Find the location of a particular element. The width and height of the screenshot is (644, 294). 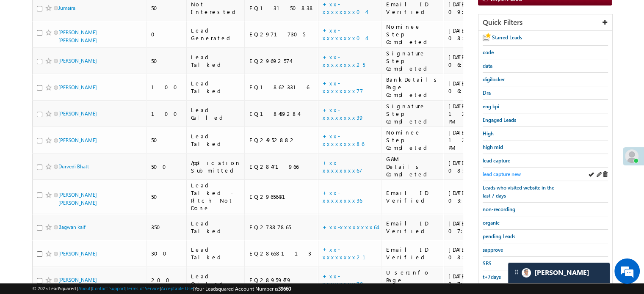

span: Carter is located at coordinates (562, 272).